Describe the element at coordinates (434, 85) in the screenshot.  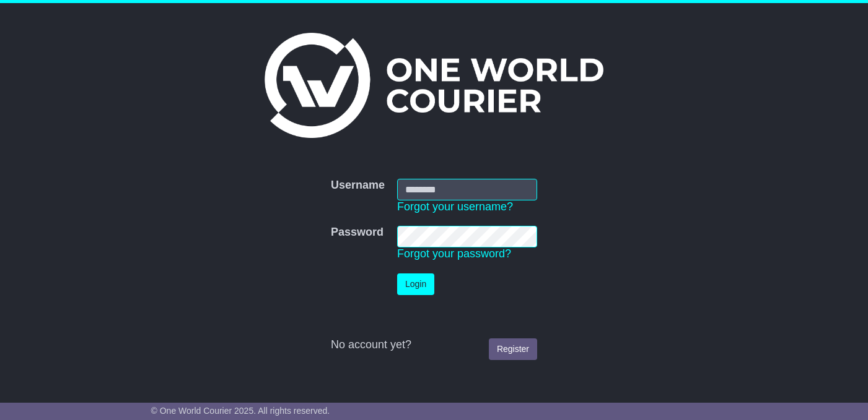
I see `img: One World` at that location.